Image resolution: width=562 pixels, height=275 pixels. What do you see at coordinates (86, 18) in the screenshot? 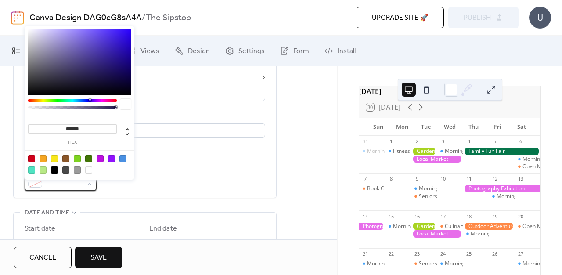
I see `a: Canva Design DAG0cG8sA4A` at bounding box center [86, 18].